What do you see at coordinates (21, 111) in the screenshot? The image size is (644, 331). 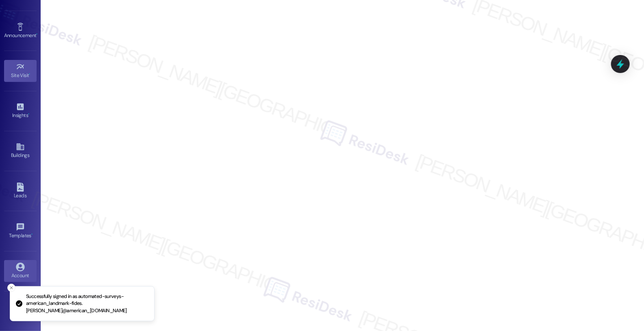 I see `a: Insights •` at bounding box center [21, 111].